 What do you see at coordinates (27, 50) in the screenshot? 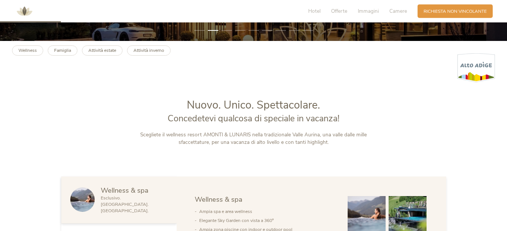
I see `a: Wellness` at bounding box center [27, 50].